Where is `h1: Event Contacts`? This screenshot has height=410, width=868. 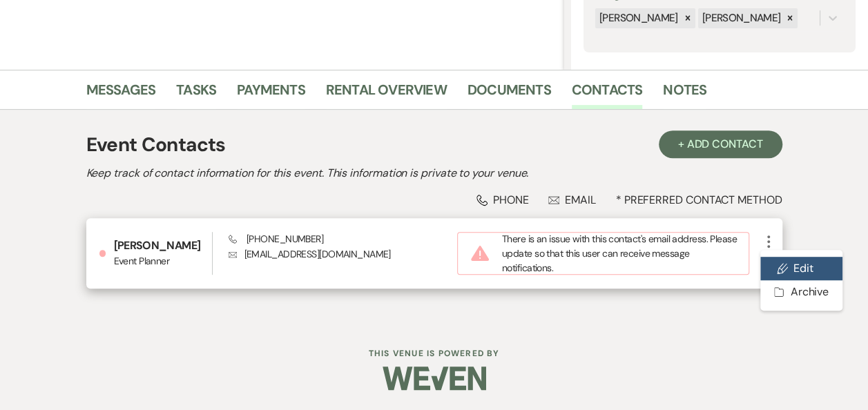 h1: Event Contacts is located at coordinates (156, 145).